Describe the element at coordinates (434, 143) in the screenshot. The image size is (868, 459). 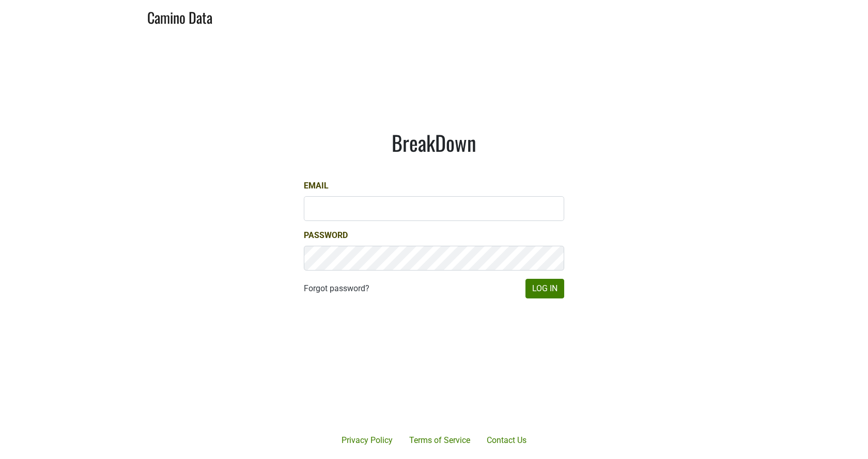
I see `h1: BreakDown` at that location.